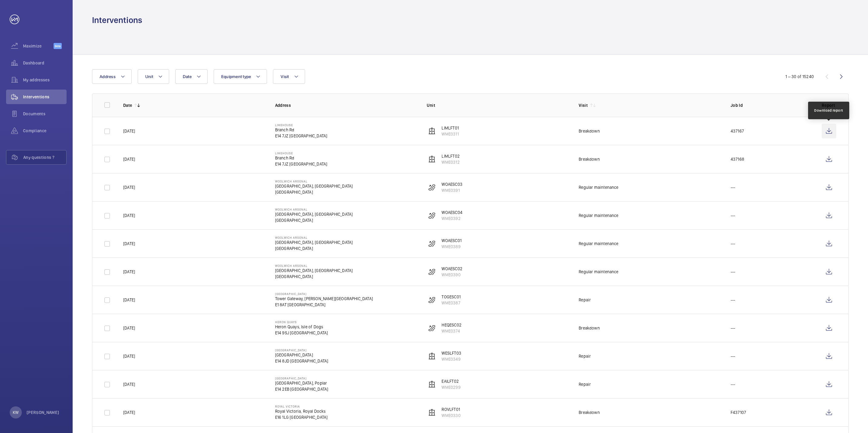 The width and height of the screenshot is (868, 433). Describe the element at coordinates (452, 219) in the screenshot. I see `p: WME0392` at that location.